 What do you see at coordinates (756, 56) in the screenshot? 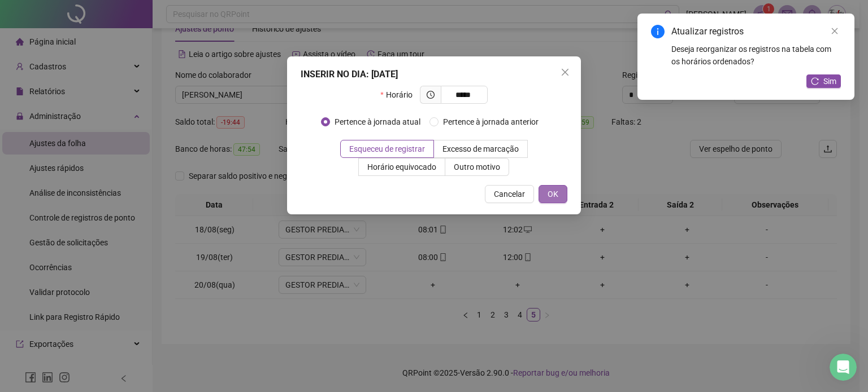
I see `div: Deseja reorganizar os registros na tabela com os horários ordenados?` at bounding box center [756, 56].